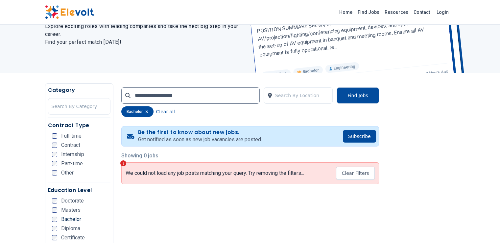 This screenshot has width=500, height=243. I want to click on button: Subscribe, so click(359, 136).